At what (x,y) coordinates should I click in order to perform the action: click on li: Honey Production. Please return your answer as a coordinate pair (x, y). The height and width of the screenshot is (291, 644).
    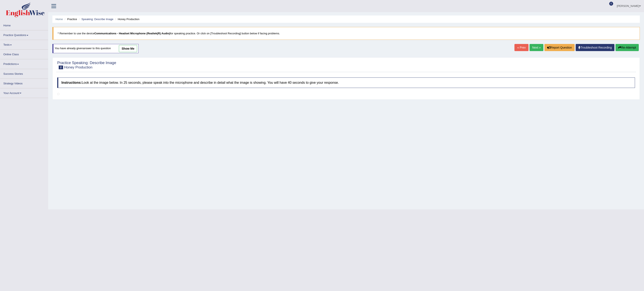
    Looking at the image, I should click on (127, 19).